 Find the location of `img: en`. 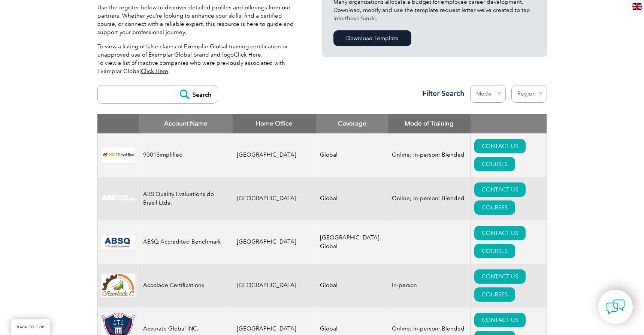

img: en is located at coordinates (637, 6).